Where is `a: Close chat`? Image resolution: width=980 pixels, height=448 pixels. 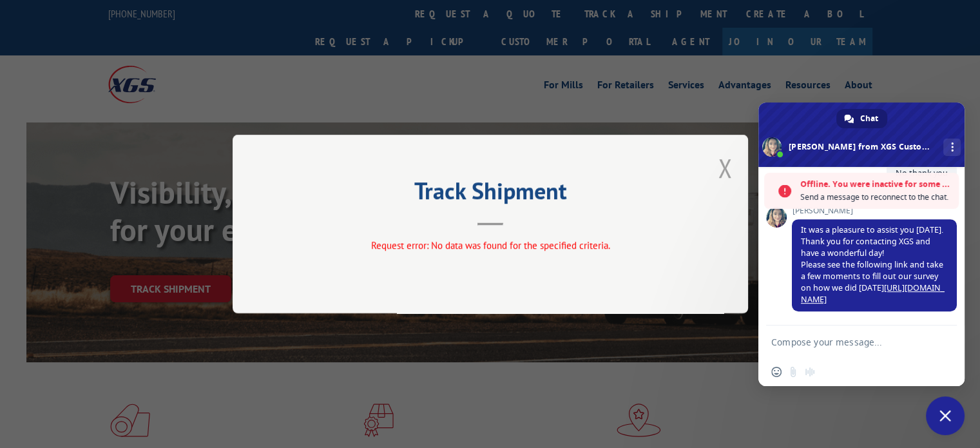 a: Close chat is located at coordinates (945, 416).